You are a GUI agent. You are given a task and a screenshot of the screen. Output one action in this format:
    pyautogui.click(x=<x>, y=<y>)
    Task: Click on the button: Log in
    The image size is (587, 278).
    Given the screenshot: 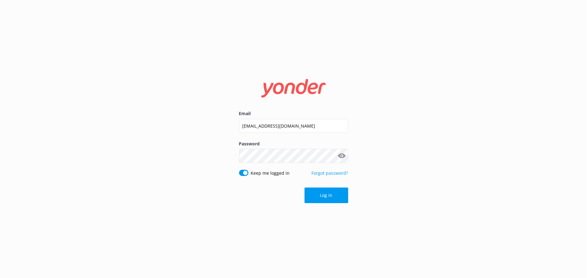 What is the action you would take?
    pyautogui.click(x=327, y=195)
    